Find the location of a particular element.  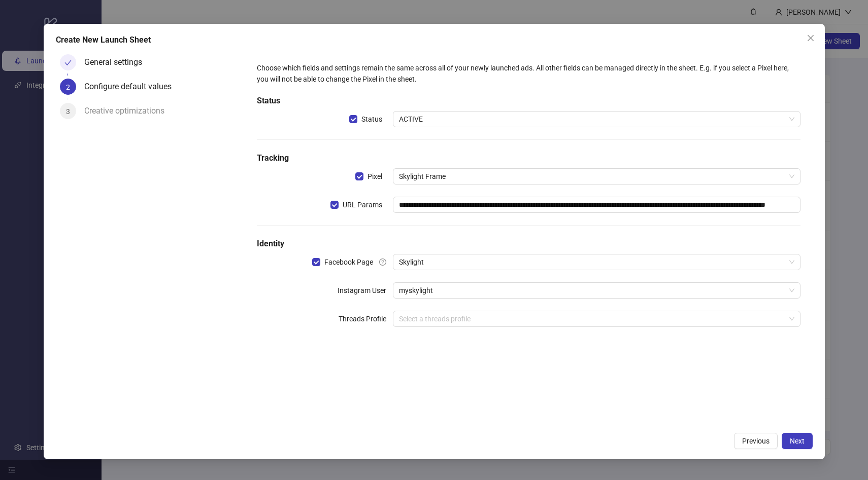

h5: Identity is located at coordinates (528, 244).